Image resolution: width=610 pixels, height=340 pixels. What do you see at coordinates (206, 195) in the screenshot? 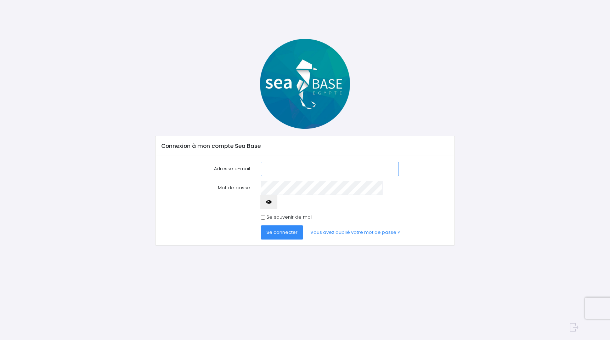
I see `label: Mot de passe` at bounding box center [206, 195].